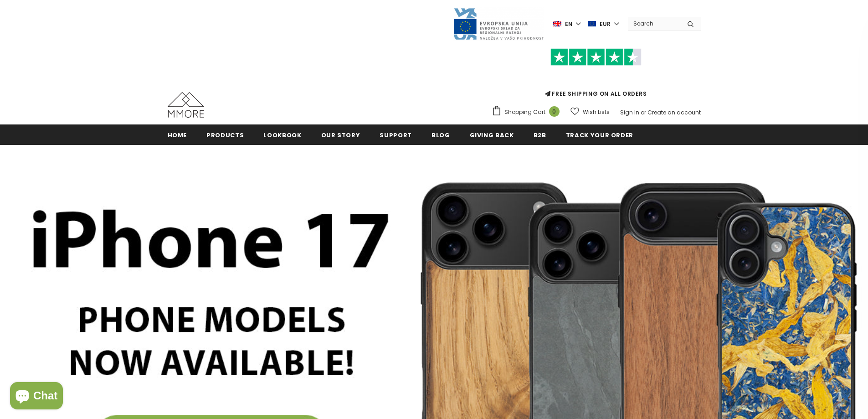 This screenshot has height=419, width=868. I want to click on span: en, so click(569, 24).